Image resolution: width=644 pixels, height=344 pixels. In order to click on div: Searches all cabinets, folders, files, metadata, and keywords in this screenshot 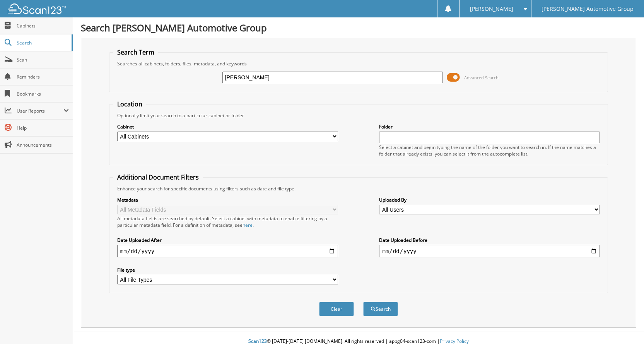, I will do `click(359, 63)`.